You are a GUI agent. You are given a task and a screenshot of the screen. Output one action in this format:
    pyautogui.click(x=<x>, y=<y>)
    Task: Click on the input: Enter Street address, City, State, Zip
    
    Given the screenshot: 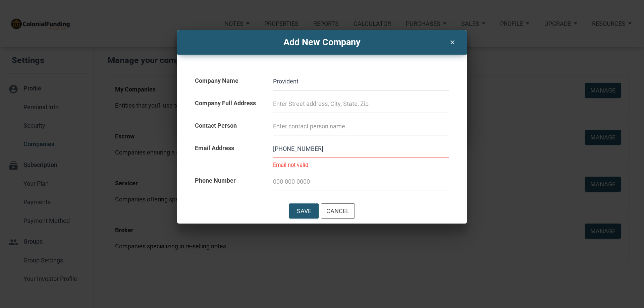 What is the action you would take?
    pyautogui.click(x=361, y=104)
    